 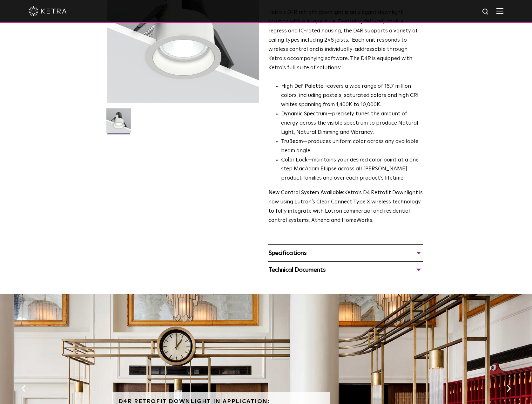 I want to click on img: ketra-logo-2019-white, so click(x=47, y=11).